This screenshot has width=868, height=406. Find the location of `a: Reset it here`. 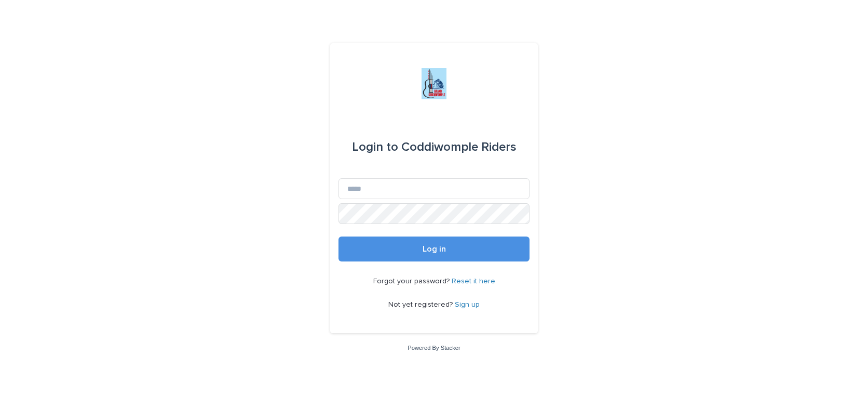

a: Reset it here is located at coordinates (474, 281).